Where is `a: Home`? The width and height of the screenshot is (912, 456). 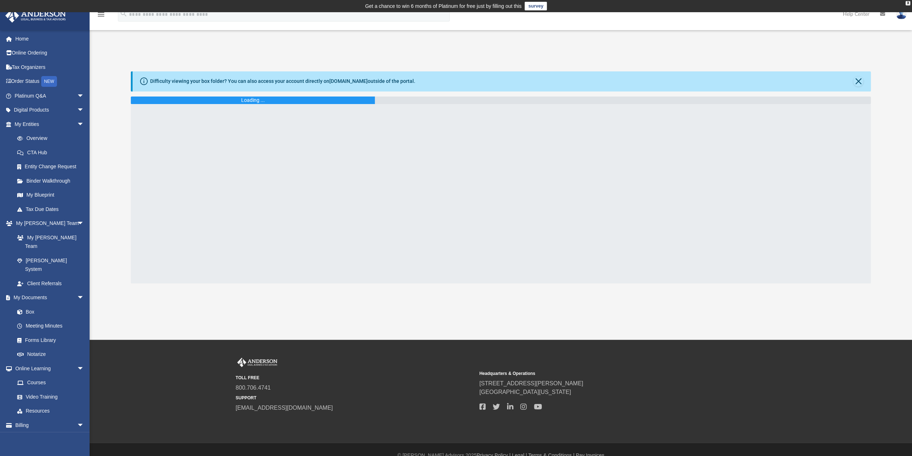 a: Home is located at coordinates (50, 39).